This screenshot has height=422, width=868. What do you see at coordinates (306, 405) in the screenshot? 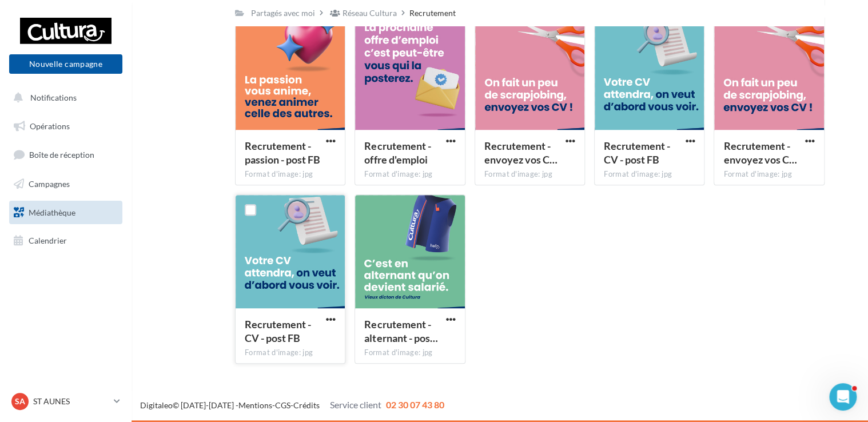
I see `a: Crédits` at bounding box center [306, 405].